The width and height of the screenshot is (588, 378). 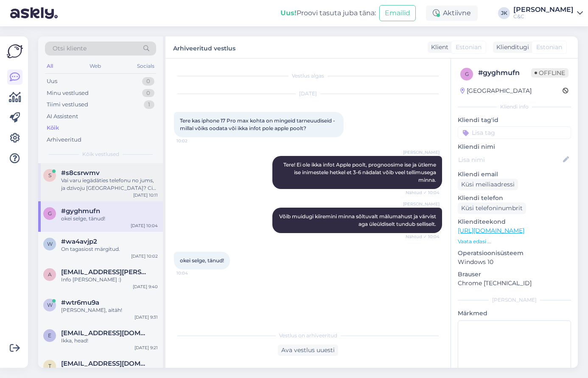 What do you see at coordinates (192, 141) in the screenshot?
I see `span: 10:02` at bounding box center [192, 141].